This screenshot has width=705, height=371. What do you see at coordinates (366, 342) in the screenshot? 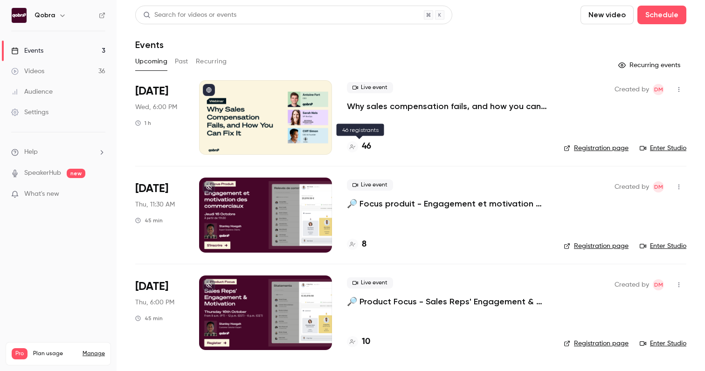
I see `h4: 10` at bounding box center [366, 342].